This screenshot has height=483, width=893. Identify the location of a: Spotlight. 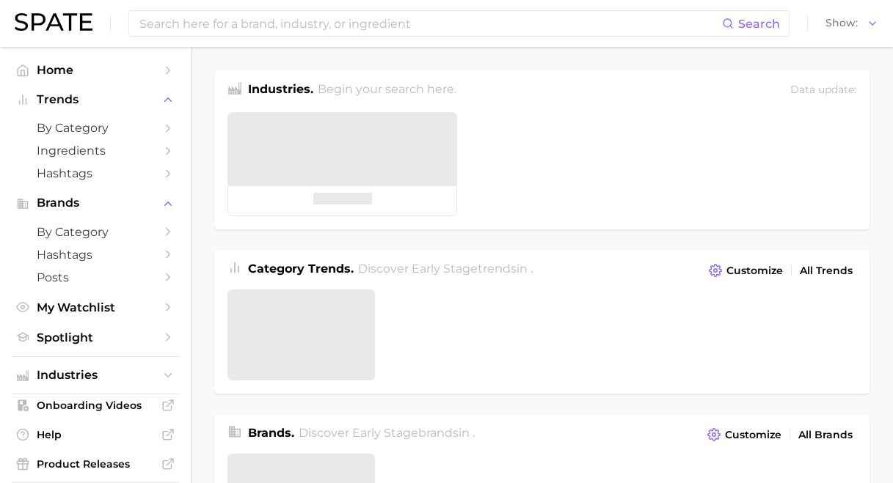
(95, 337).